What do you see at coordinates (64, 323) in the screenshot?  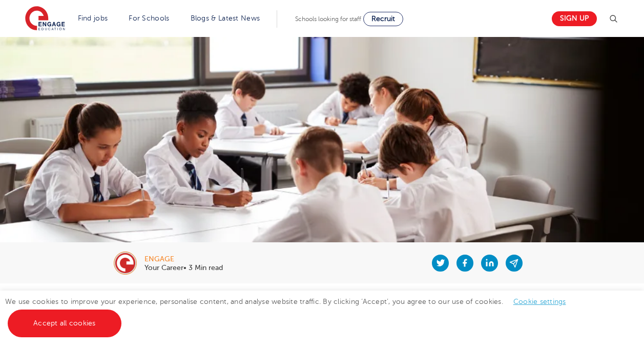 I see `a: Accept all cookies` at bounding box center [64, 323].